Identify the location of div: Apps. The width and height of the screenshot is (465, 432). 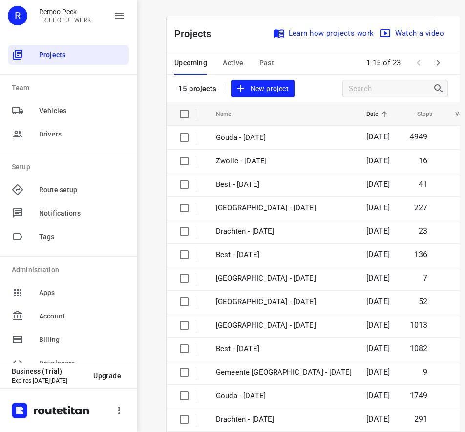
(68, 292).